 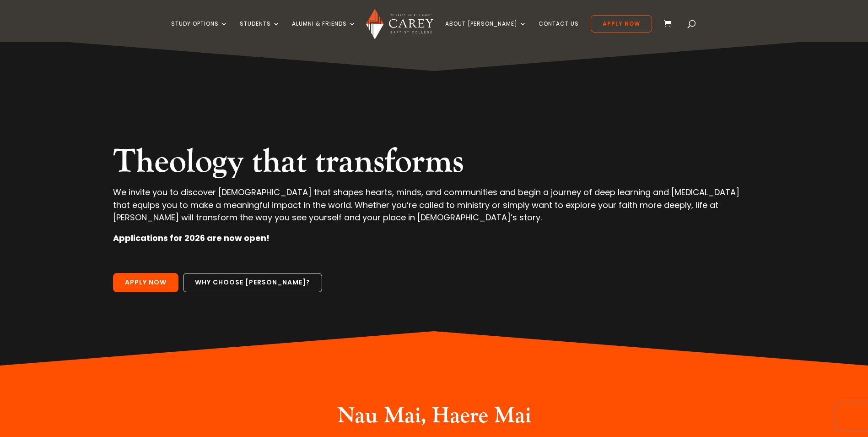 What do you see at coordinates (558, 31) in the screenshot?
I see `a: Contact Us` at bounding box center [558, 31].